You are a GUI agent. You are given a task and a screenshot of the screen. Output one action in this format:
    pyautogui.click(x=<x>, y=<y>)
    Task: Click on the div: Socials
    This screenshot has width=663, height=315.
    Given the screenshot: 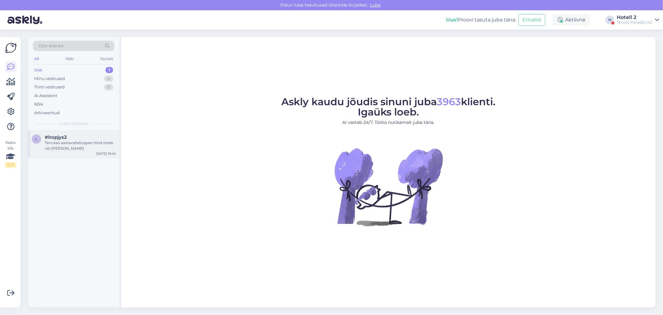 What is the action you would take?
    pyautogui.click(x=107, y=59)
    